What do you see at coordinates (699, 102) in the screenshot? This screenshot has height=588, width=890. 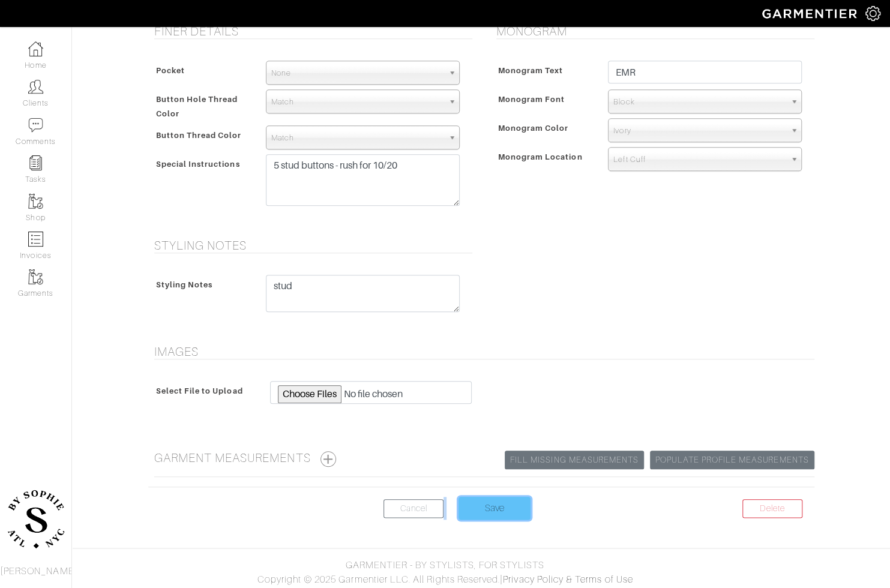 I see `span: Block` at bounding box center [699, 102].